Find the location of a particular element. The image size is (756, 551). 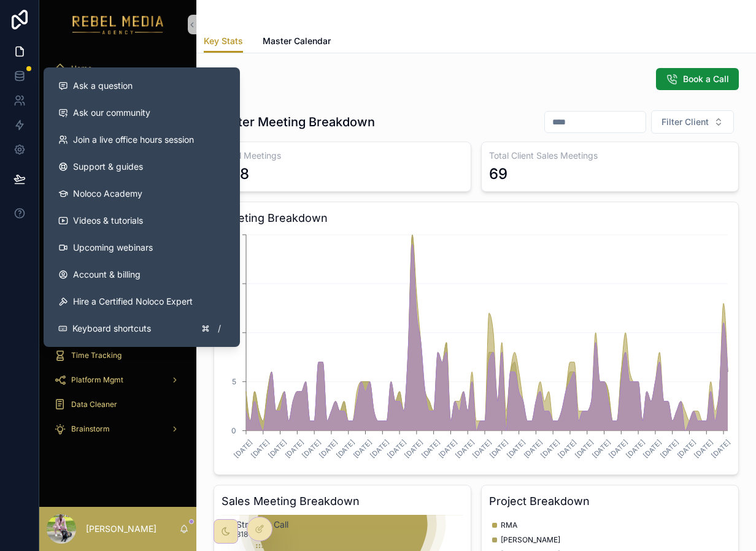

span: RMA is located at coordinates (509, 526).